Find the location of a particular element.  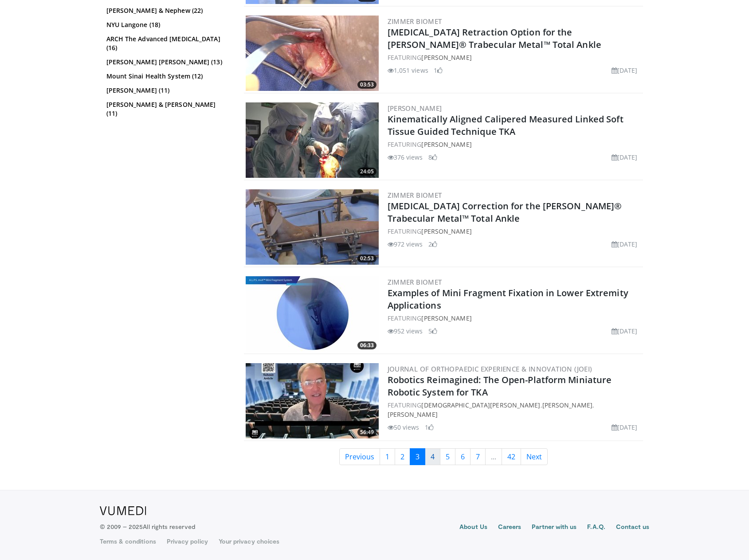

li: 1,051 views is located at coordinates (408, 70).